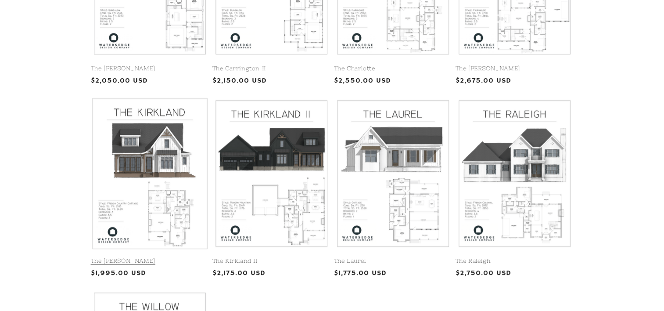 The image size is (664, 311). Describe the element at coordinates (393, 261) in the screenshot. I see `a: The Laurel` at that location.